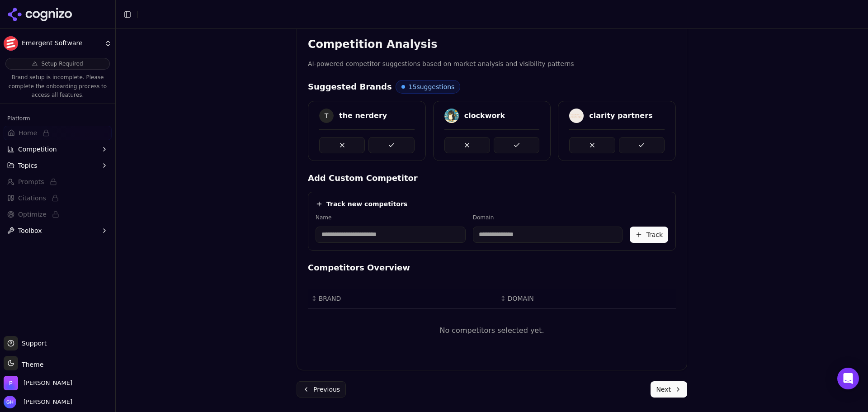 Image resolution: width=868 pixels, height=412 pixels. I want to click on span: Theme, so click(30, 365).